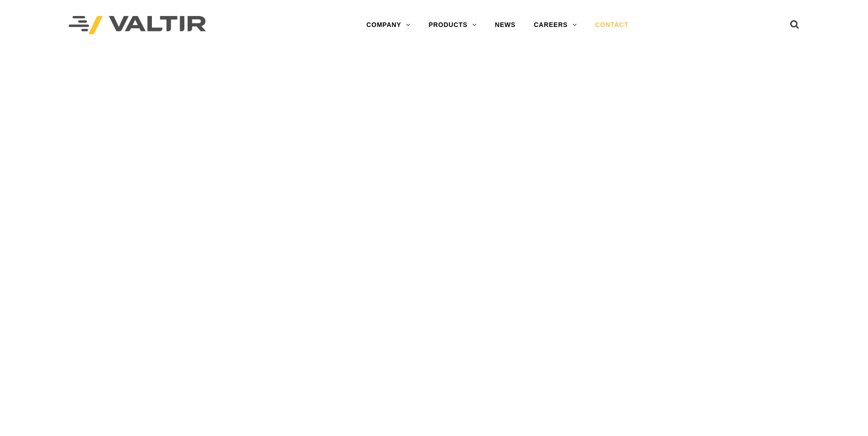  I want to click on img: Valtir, so click(137, 25).